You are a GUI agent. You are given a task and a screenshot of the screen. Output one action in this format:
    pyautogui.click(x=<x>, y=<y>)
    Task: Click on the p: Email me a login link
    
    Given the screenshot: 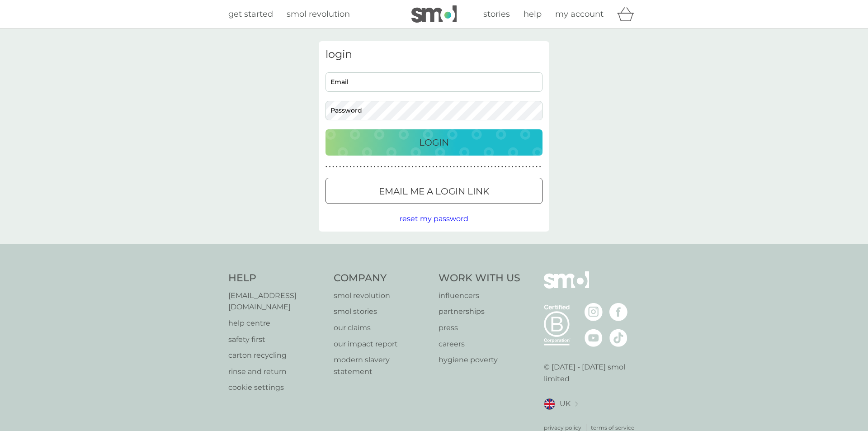 What is the action you would take?
    pyautogui.click(x=434, y=192)
    